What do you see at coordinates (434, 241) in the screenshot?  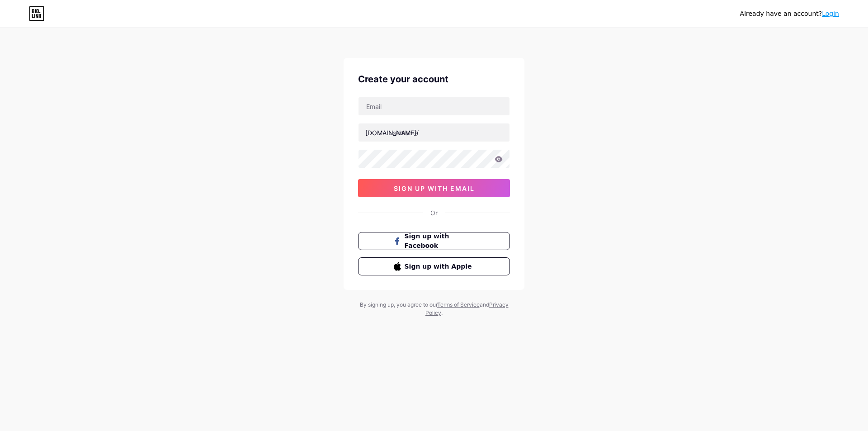 I see `a: Sign up with Facebook` at bounding box center [434, 241].